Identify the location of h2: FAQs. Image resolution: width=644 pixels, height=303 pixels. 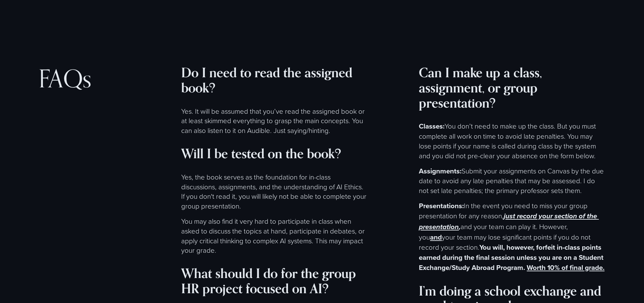
(108, 78).